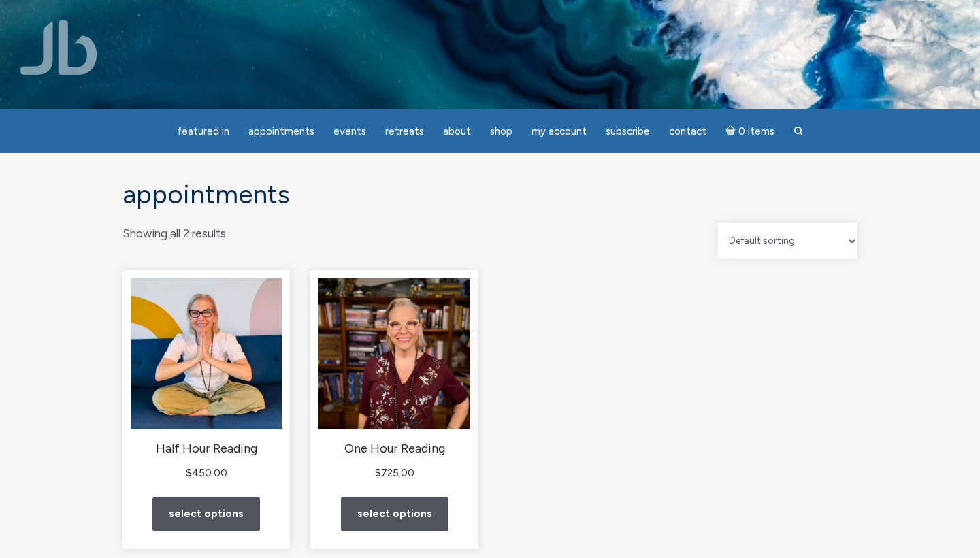  Describe the element at coordinates (350, 131) in the screenshot. I see `span: Events` at that location.